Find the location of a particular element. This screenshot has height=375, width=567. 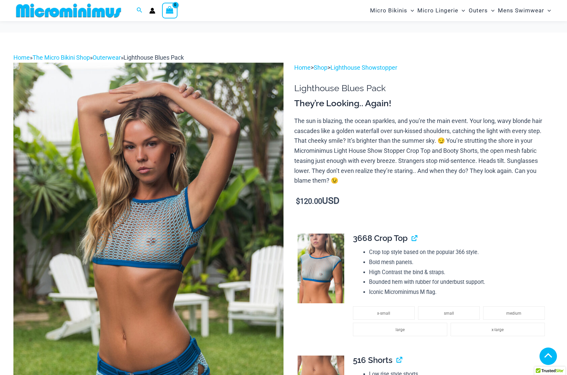

span: small is located at coordinates (449, 314).